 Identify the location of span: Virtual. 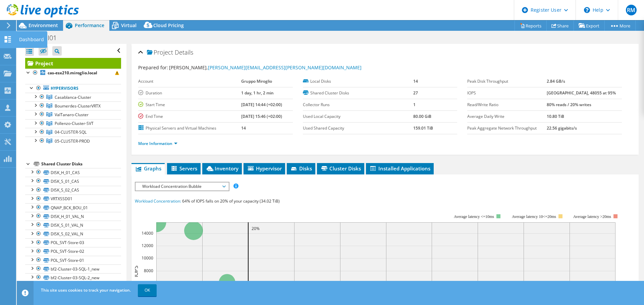
(129, 25).